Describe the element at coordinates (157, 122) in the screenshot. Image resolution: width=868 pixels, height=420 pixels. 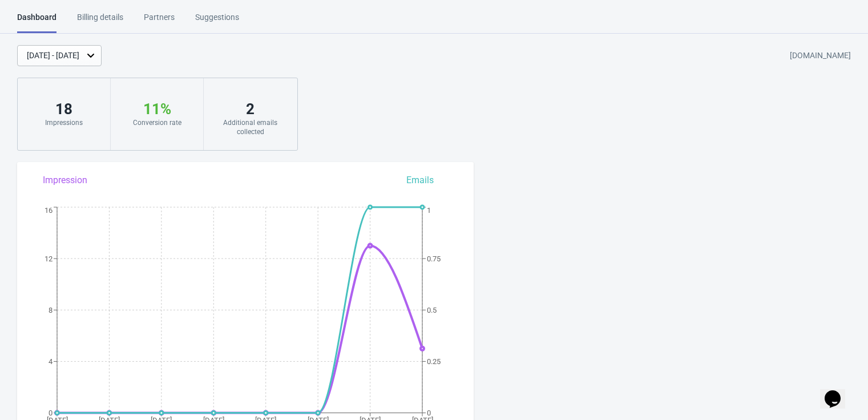
I see `div: Conversion rate` at that location.